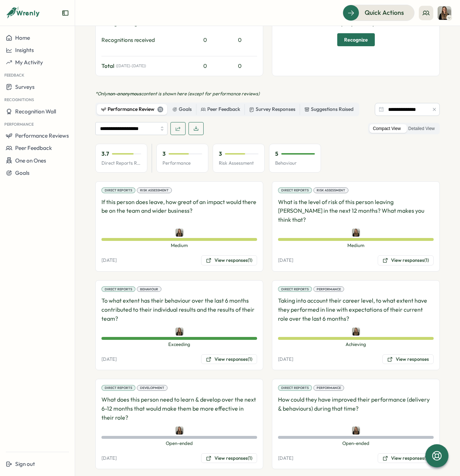 This screenshot has width=460, height=476. Describe the element at coordinates (387, 129) in the screenshot. I see `label: Compact View` at that location.